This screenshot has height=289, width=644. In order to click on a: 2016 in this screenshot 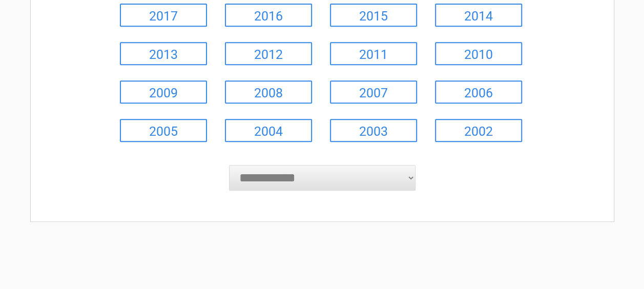, I will do `click(268, 15)`.